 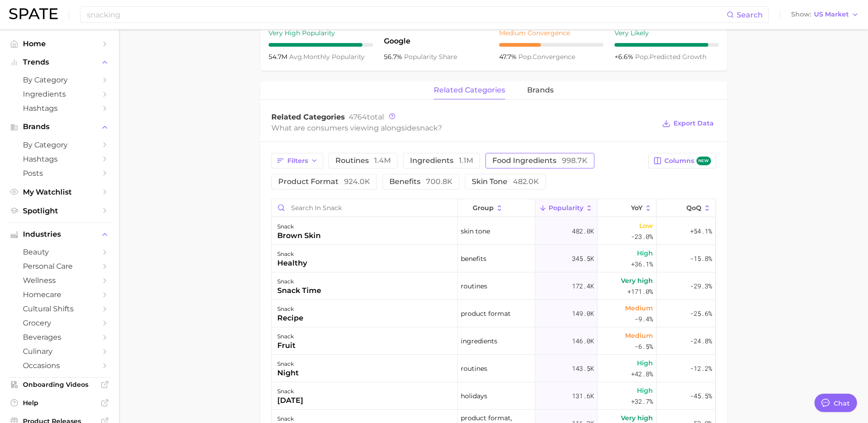 I want to click on button: Industries, so click(x=60, y=235).